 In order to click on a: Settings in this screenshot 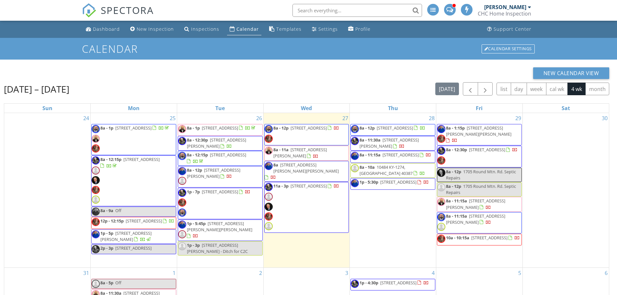, I will do `click(325, 29)`.